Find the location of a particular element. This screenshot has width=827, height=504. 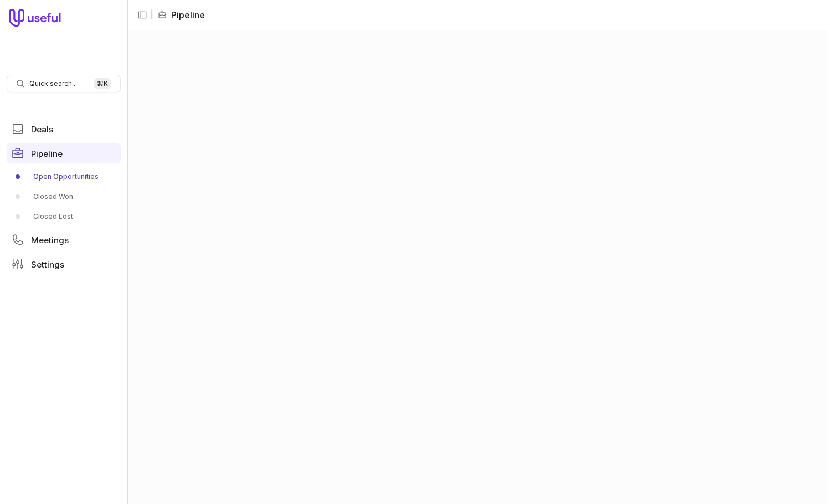

a: Settings is located at coordinates (64, 264).